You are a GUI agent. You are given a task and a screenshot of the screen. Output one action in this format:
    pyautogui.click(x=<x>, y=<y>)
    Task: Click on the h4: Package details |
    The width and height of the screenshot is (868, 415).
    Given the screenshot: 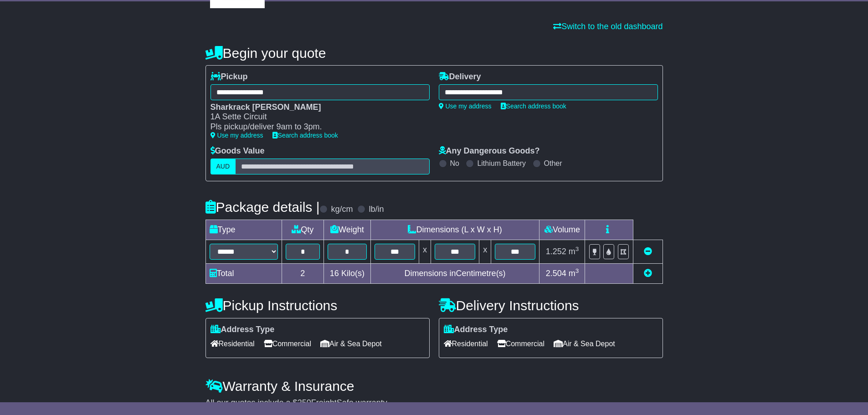 What is the action you would take?
    pyautogui.click(x=262, y=207)
    